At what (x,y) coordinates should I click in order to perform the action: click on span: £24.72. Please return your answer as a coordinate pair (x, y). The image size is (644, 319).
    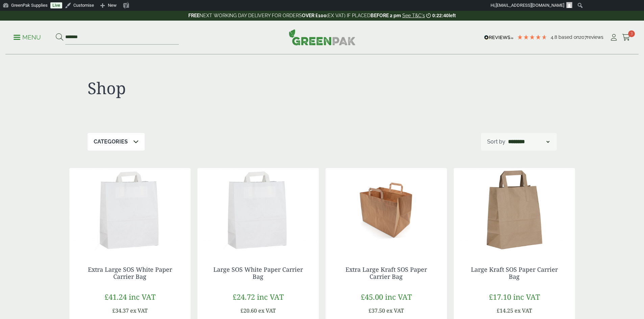
    Looking at the image, I should click on (244, 297).